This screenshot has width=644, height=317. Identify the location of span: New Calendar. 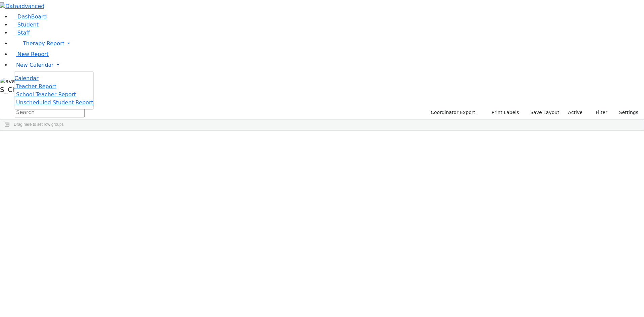
(35, 65).